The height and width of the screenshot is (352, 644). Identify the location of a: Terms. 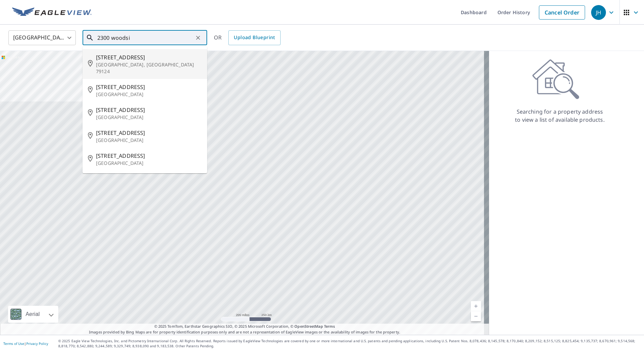
(329, 326).